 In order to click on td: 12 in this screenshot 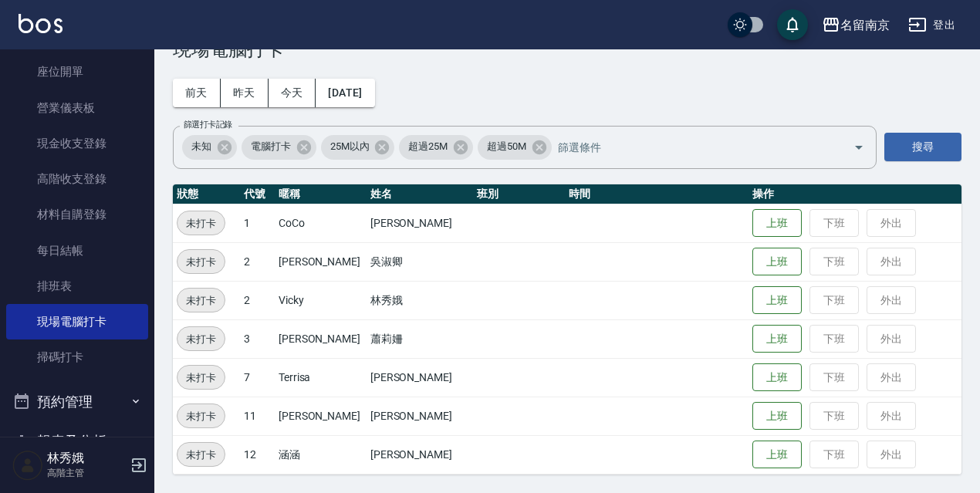, I will do `click(257, 454)`.